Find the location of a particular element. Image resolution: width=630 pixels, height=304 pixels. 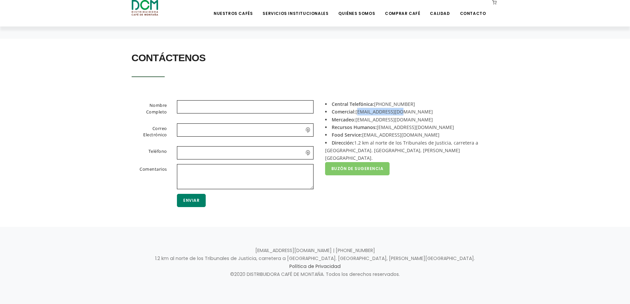

a: Quiénes Somos is located at coordinates (356, 8).